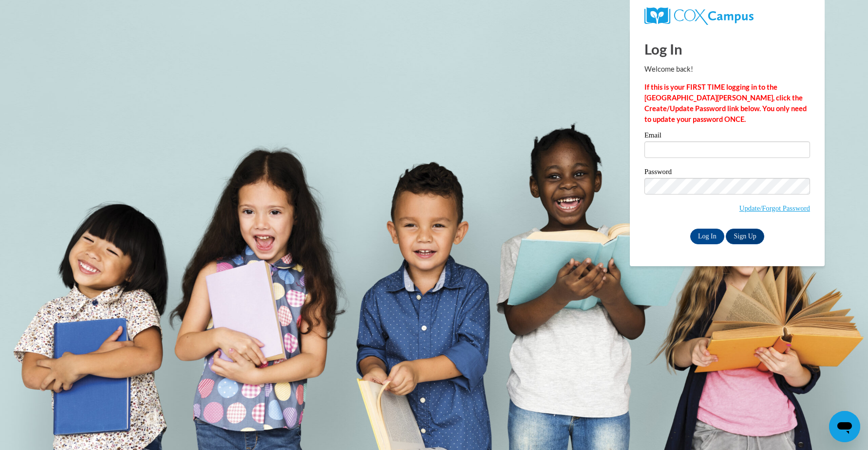 The height and width of the screenshot is (450, 868). I want to click on p: Welcome back!, so click(728, 69).